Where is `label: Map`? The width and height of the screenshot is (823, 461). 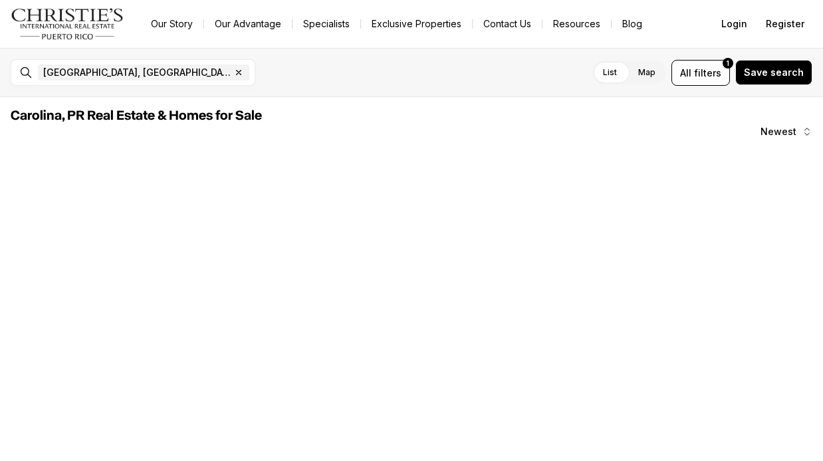 label: Map is located at coordinates (647, 72).